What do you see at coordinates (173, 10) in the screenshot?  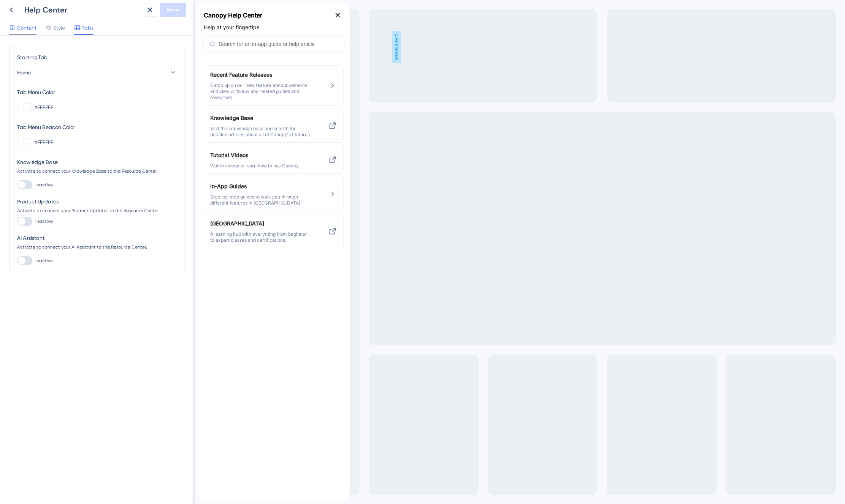 I see `span: Save` at bounding box center [173, 10].